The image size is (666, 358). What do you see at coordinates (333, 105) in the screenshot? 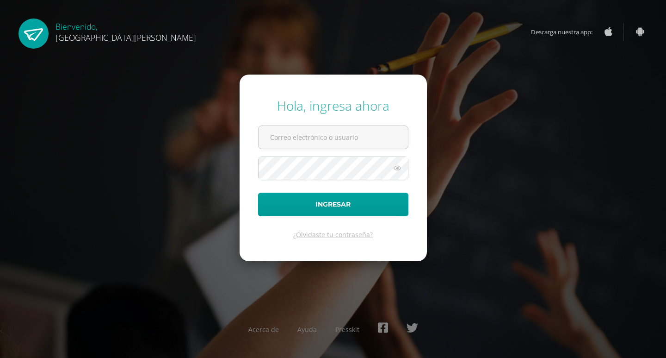
I see `div: Hola, ingresa ahora` at bounding box center [333, 105].